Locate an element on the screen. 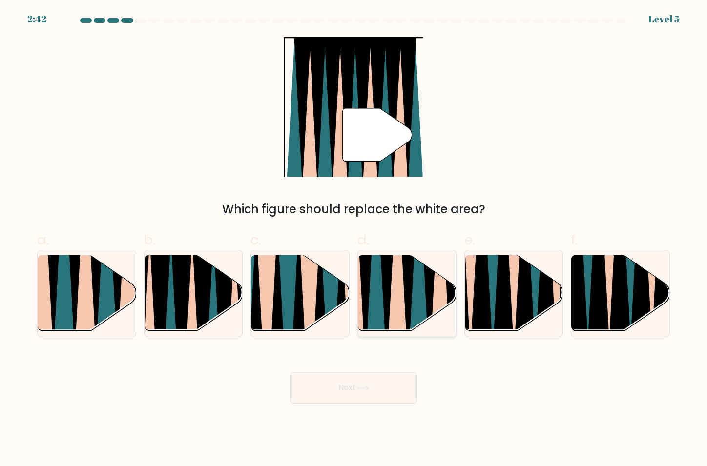 The height and width of the screenshot is (466, 707). div: Level 5 is located at coordinates (664, 19).